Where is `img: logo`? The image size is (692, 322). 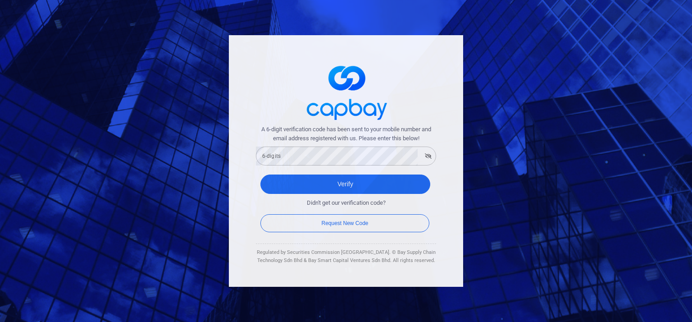
img: logo is located at coordinates (346, 91).